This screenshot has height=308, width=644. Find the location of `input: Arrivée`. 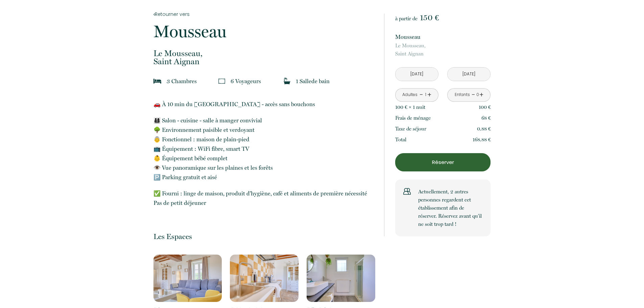

input: Arrivée is located at coordinates (417, 74).